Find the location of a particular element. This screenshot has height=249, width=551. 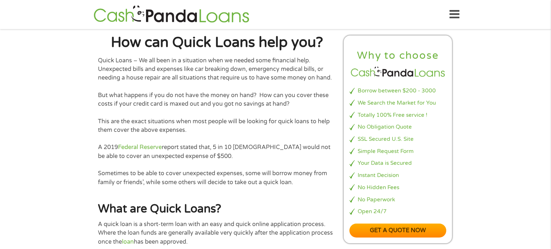

h1: How can Quick Loans help you? is located at coordinates (217, 43).